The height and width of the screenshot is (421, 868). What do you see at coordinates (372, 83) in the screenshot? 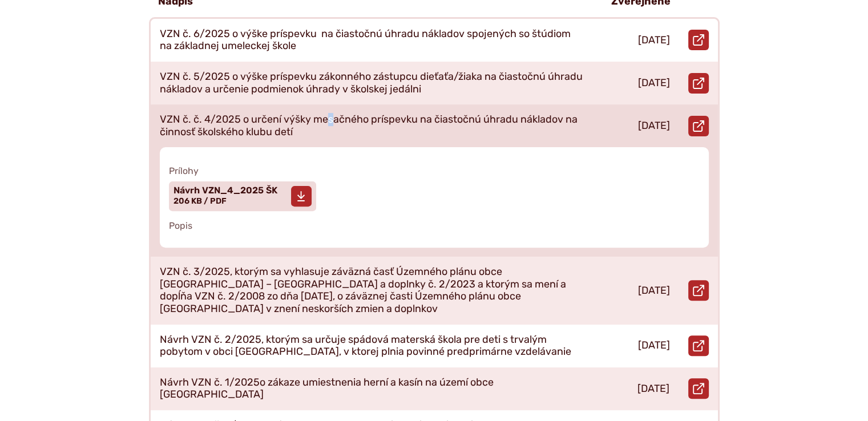
I see `p: VZN č. 5/2025 o výške príspevku zákonného zástupcu dieťaťa/žiaka na čiastočnú úhradu nákladov a u...` at bounding box center [372, 83].